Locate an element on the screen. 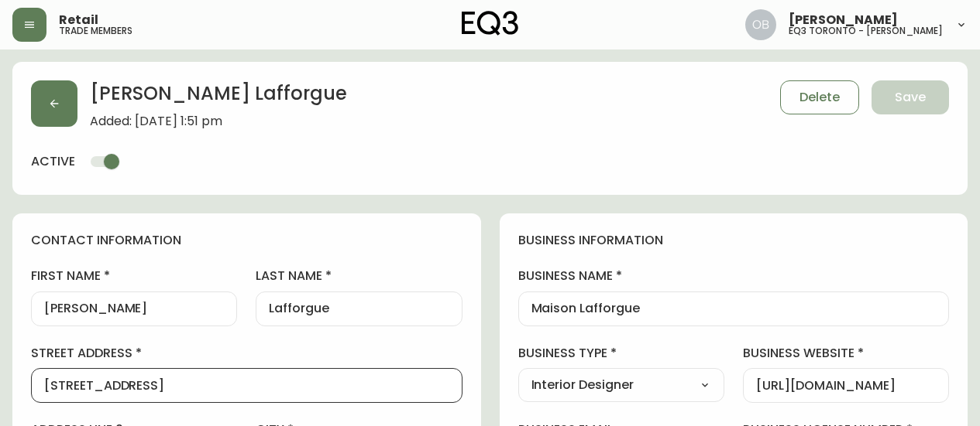 Image resolution: width=980 pixels, height=426 pixels. img: 8e0065c524da89c5c924d5ed86cfe468 is located at coordinates (761, 25).